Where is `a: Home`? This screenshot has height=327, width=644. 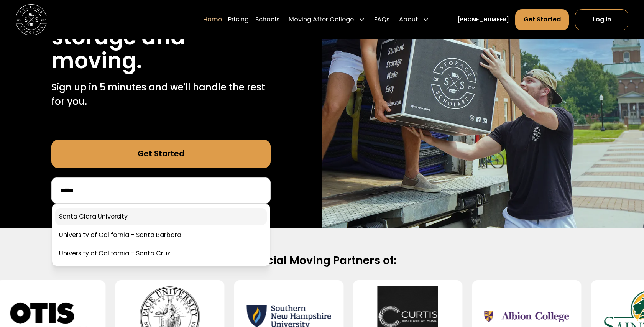
a: Home is located at coordinates (212, 19).